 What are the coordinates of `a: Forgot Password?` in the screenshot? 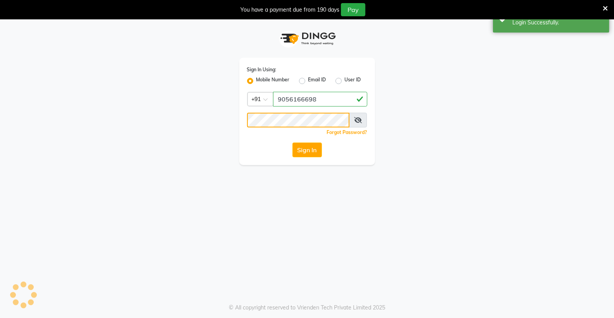 It's located at (347, 132).